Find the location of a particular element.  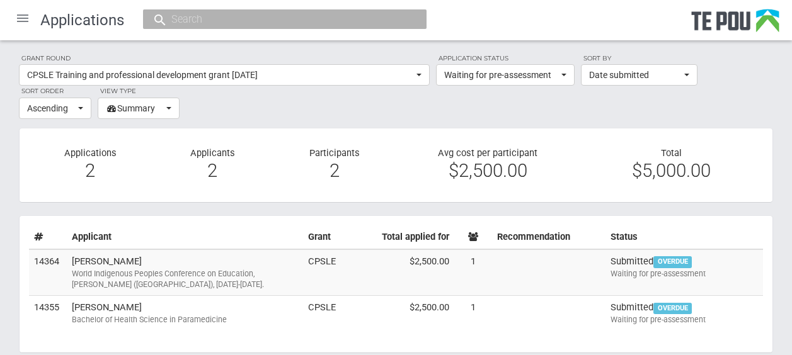

div: $5,000.00 is located at coordinates (671, 171).